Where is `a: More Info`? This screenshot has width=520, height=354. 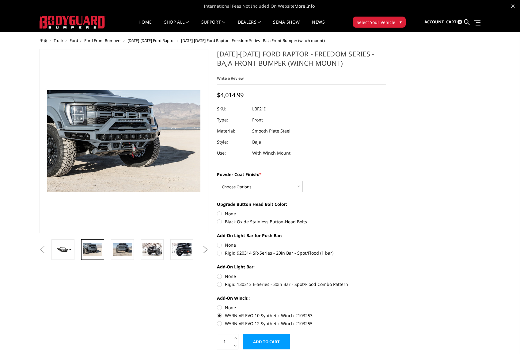 a: More Info is located at coordinates (305, 6).